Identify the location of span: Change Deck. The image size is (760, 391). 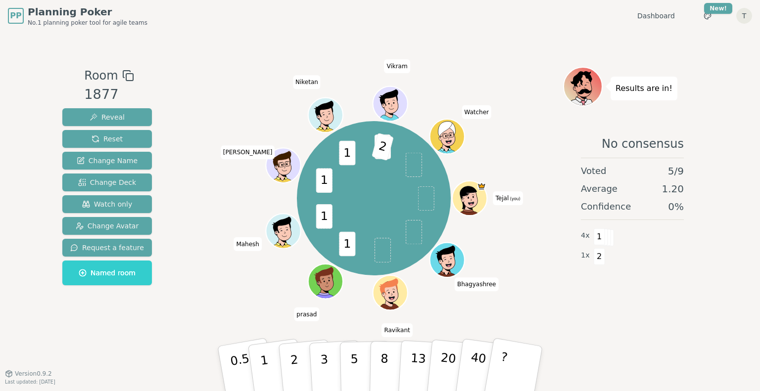
(107, 182).